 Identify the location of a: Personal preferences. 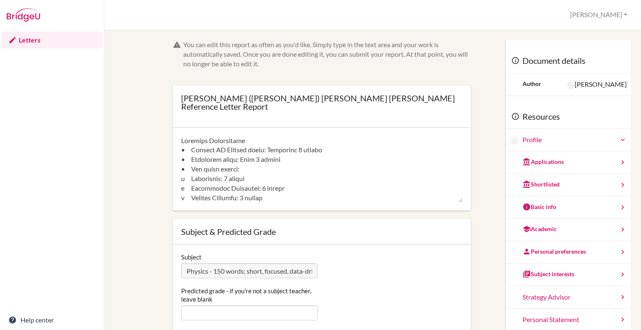
(569, 253).